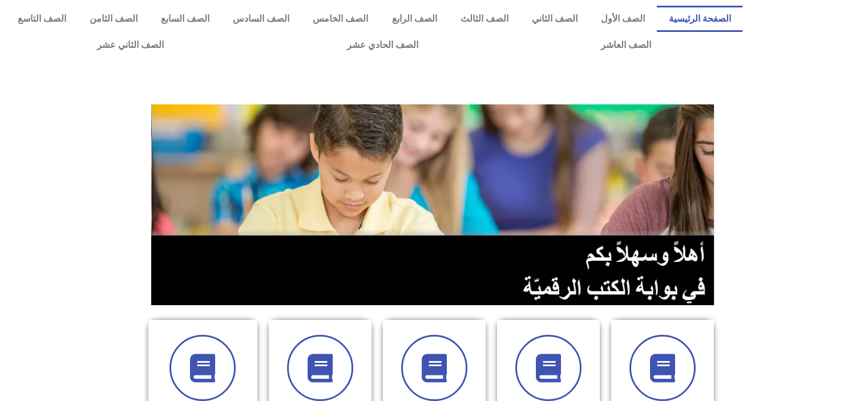 The width and height of the screenshot is (868, 401). I want to click on a: الصف الأول, so click(623, 19).